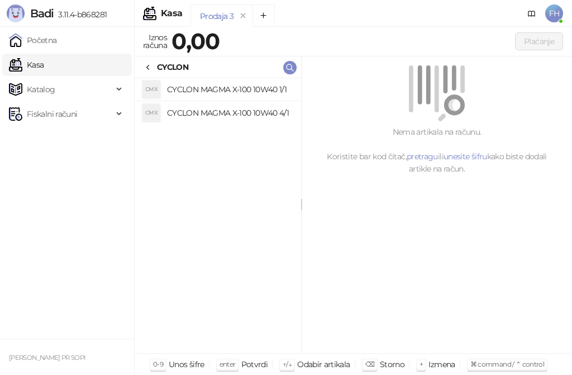  What do you see at coordinates (26, 65) in the screenshot?
I see `a: Kasa` at bounding box center [26, 65].